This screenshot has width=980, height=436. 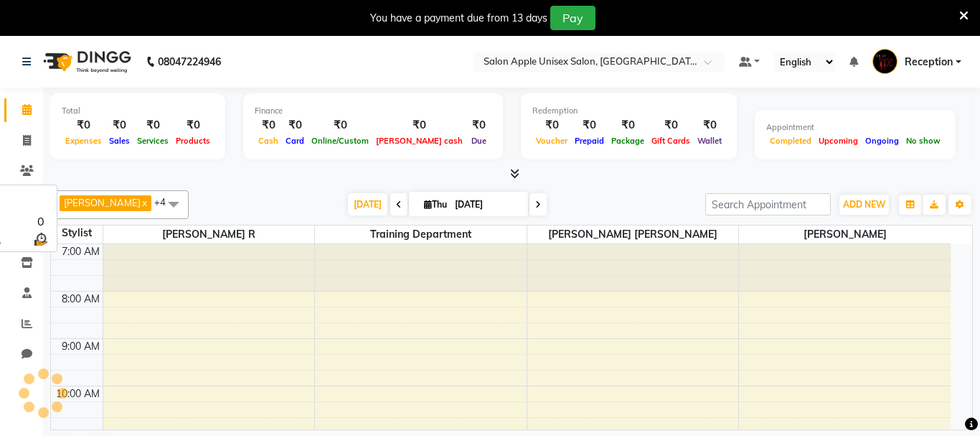 I want to click on button: ADD NEW, so click(x=864, y=205).